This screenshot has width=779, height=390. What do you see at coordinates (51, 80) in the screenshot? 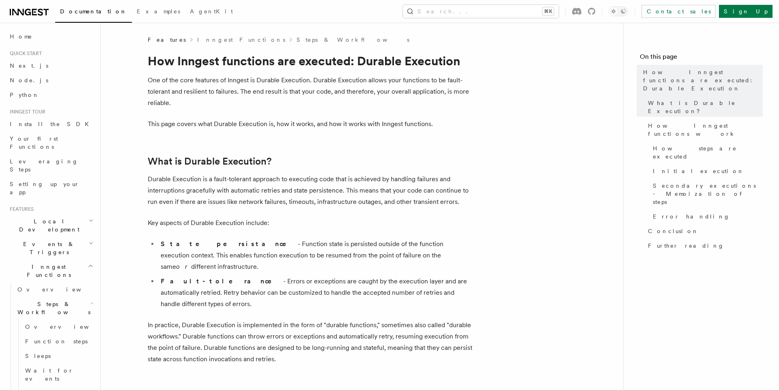
I see `a: Node.js` at bounding box center [51, 80].